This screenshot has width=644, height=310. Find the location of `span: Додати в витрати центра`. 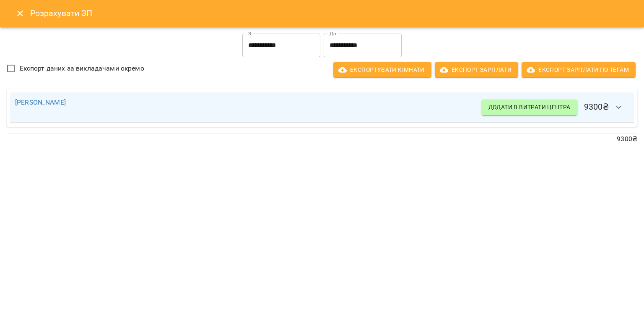

span: Додати в витрати центра is located at coordinates (530, 107).